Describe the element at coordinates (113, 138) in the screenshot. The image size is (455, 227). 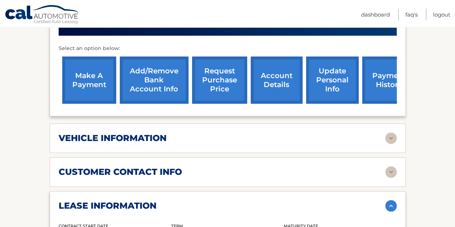
I see `h2: vehicle information` at that location.